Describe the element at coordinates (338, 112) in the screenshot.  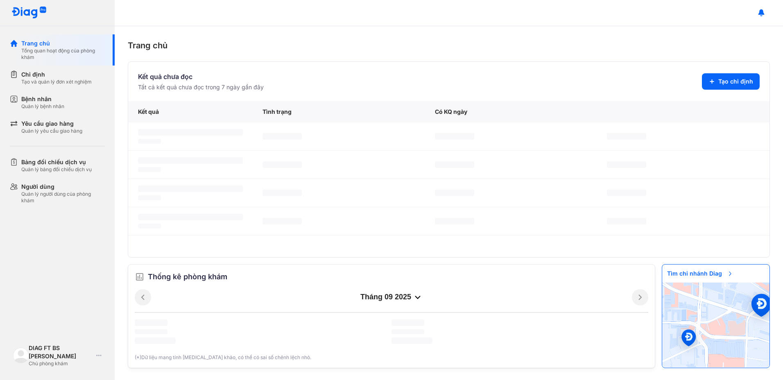
I see `div: Tình trạng` at that location.